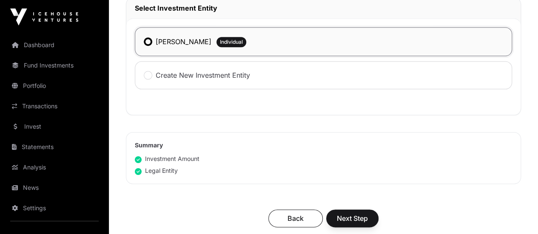  I want to click on h2: Select Investment Entity, so click(323, 8).